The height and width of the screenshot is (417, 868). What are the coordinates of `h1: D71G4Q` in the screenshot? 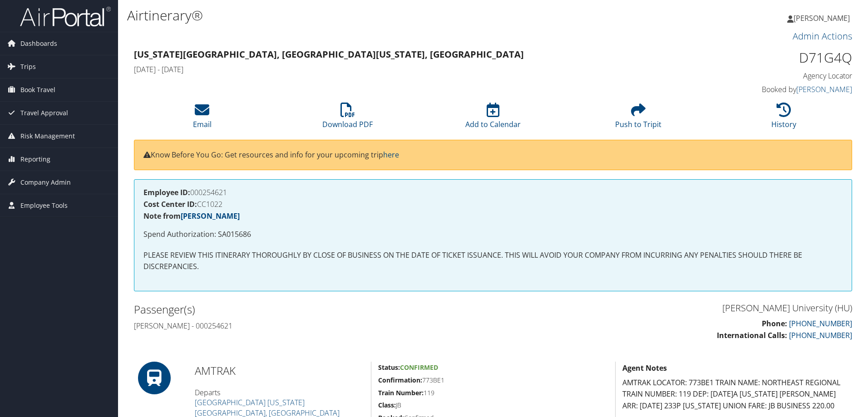 It's located at (767, 57).